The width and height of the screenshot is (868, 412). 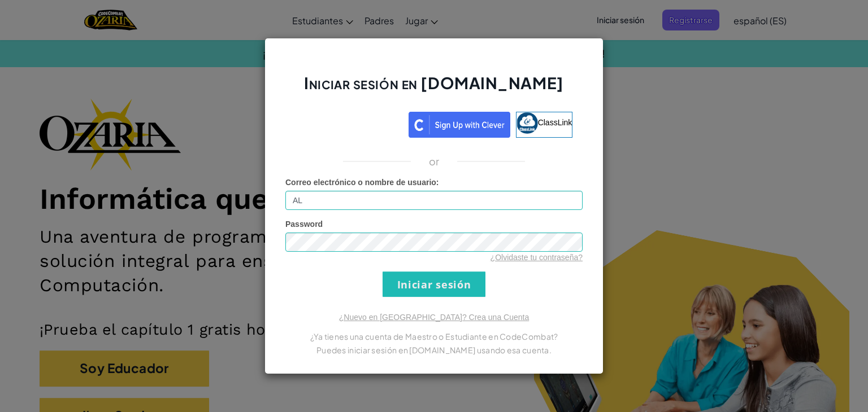 I want to click on p: or, so click(x=434, y=162).